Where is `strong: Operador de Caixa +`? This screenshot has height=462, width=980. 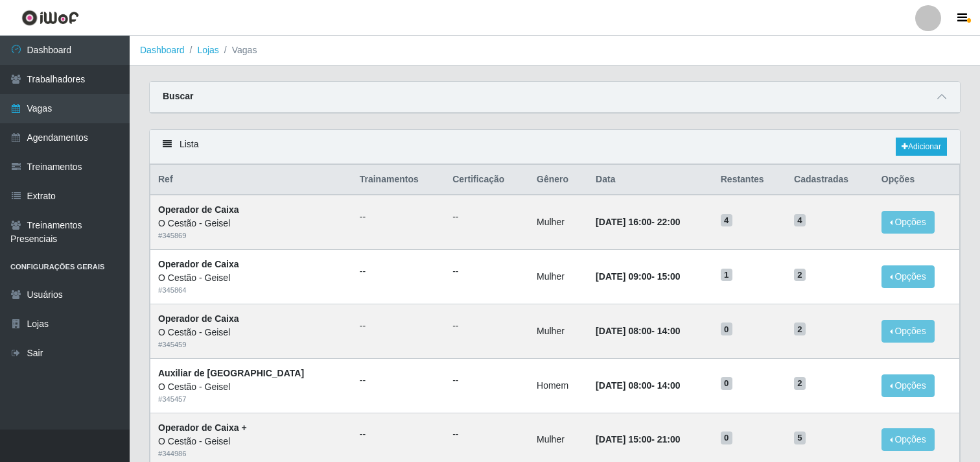
strong: Operador de Caixa + is located at coordinates (202, 428).